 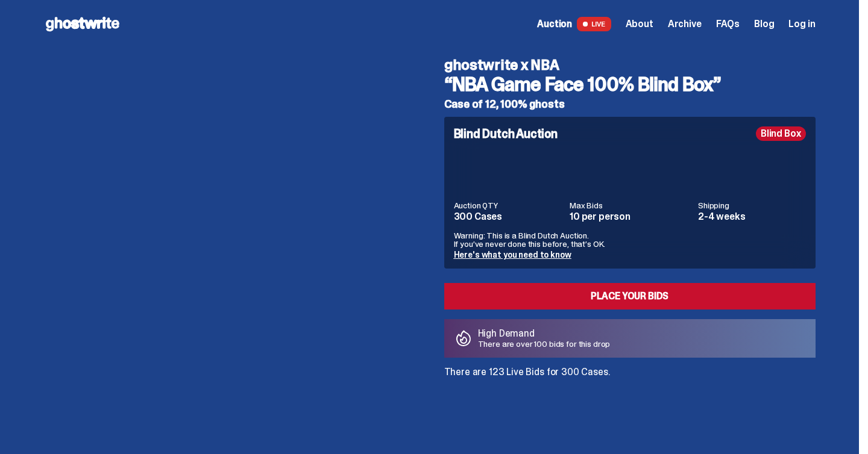 I want to click on span: LIVE, so click(x=594, y=24).